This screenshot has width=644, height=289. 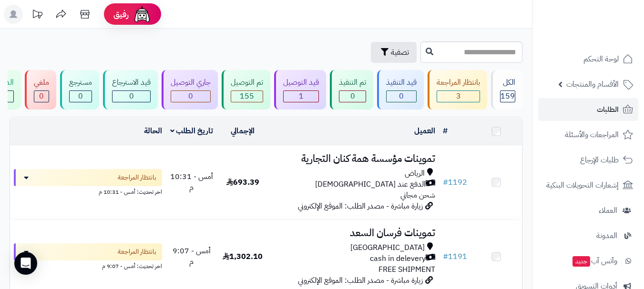 What do you see at coordinates (508, 96) in the screenshot?
I see `span: 159` at bounding box center [508, 96].